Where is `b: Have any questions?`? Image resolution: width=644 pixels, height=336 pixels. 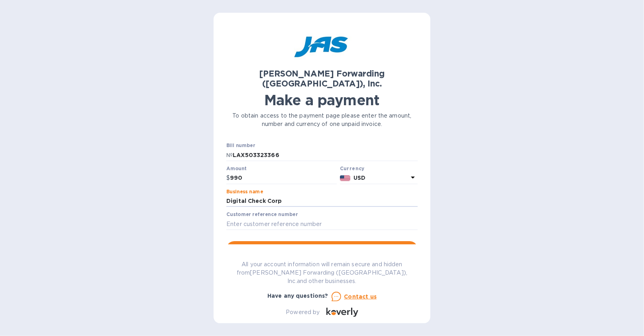 b: Have any questions? is located at coordinates (298, 296).